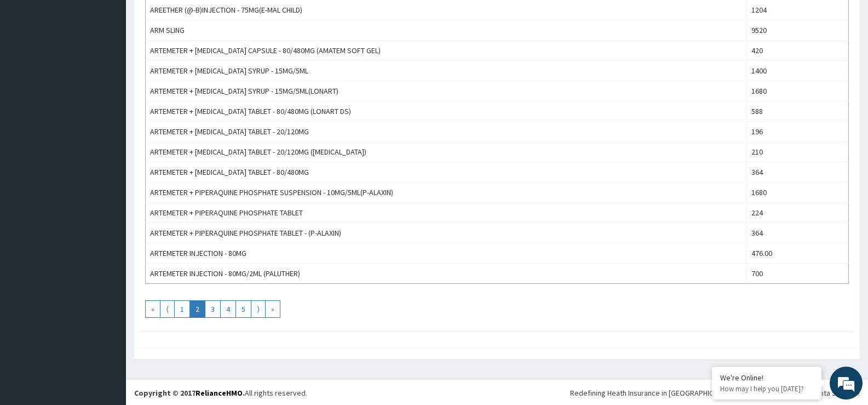 The width and height of the screenshot is (868, 405). What do you see at coordinates (228, 309) in the screenshot?
I see `a: Go to page number 4` at bounding box center [228, 309].